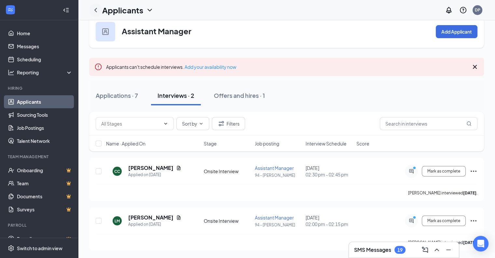 The width and height of the screenshot is (495, 258). Describe the element at coordinates (210, 67) in the screenshot. I see `a: Add your availability now` at that location.